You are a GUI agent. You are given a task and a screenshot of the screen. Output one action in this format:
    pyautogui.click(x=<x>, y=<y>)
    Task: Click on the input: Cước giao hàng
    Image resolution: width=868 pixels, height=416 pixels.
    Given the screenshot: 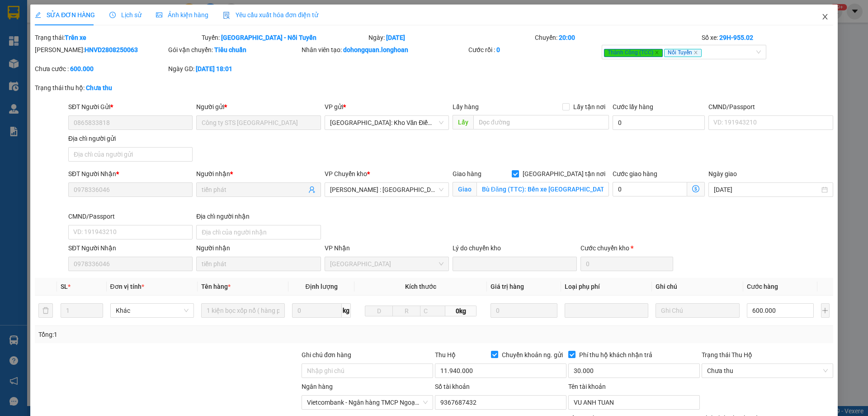 What is the action you would take?
    pyautogui.click(x=650, y=189)
    